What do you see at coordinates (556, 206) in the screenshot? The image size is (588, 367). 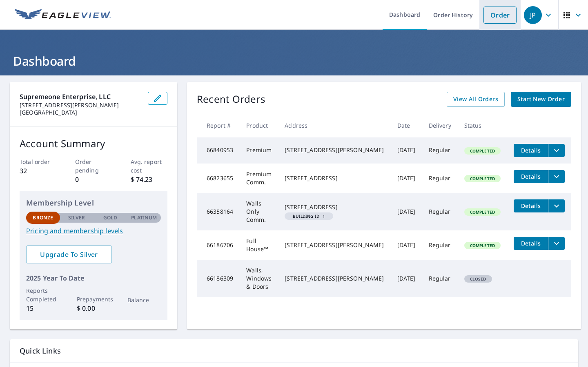 I see `button: filesDropdownBtn-66358164` at bounding box center [556, 206].